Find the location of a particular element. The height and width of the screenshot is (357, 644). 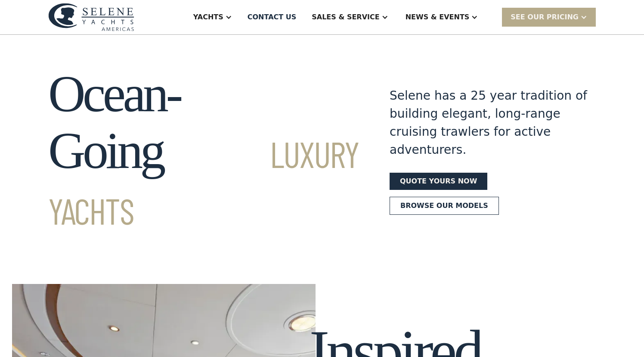

div: News & EVENTS is located at coordinates (437, 17).